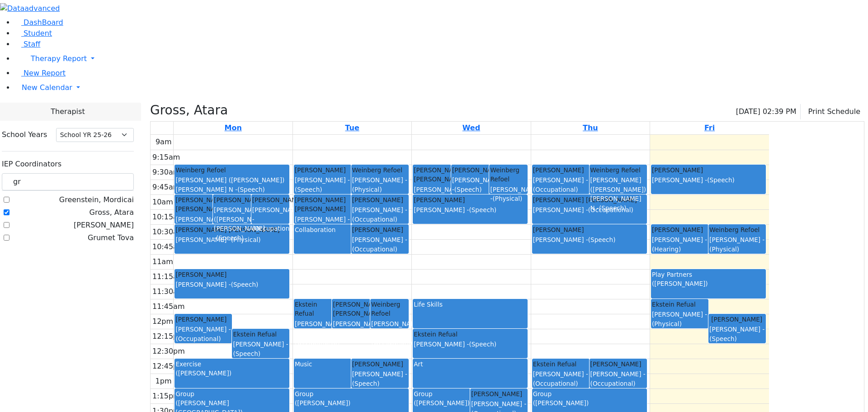 Image resolution: width=868 pixels, height=412 pixels. I want to click on div: 1:15pm, so click(167, 396).